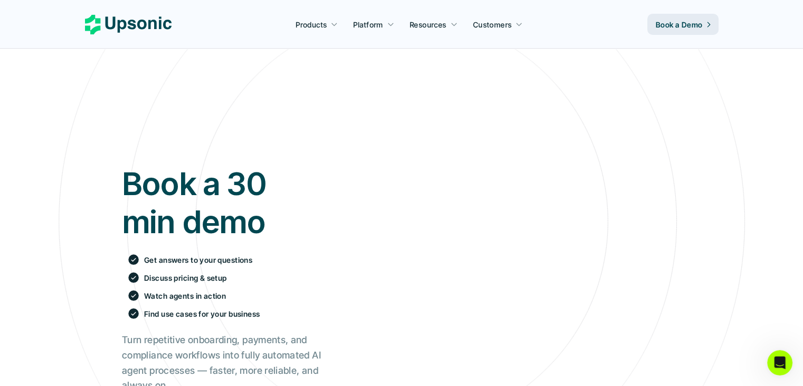  I want to click on p: Watch agents in action, so click(185, 295).